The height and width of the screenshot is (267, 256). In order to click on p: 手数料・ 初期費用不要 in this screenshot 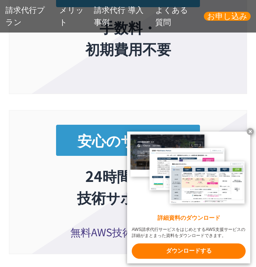, I will do `click(128, 38)`.